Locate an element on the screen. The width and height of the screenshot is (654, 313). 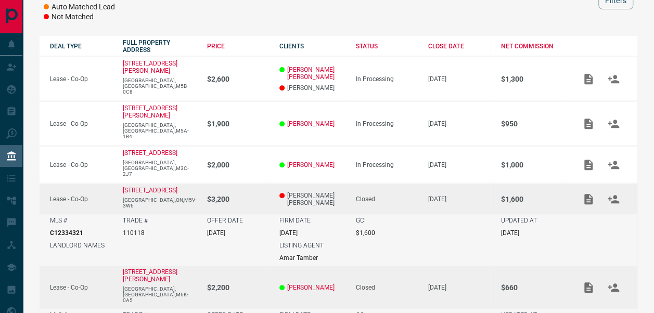
p: 110118 is located at coordinates (134, 233).